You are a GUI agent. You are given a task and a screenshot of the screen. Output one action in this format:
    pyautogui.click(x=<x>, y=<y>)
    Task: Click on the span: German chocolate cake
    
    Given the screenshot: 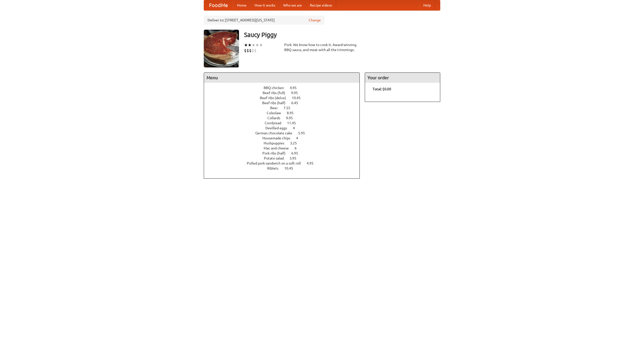 What is the action you would take?
    pyautogui.click(x=276, y=133)
    